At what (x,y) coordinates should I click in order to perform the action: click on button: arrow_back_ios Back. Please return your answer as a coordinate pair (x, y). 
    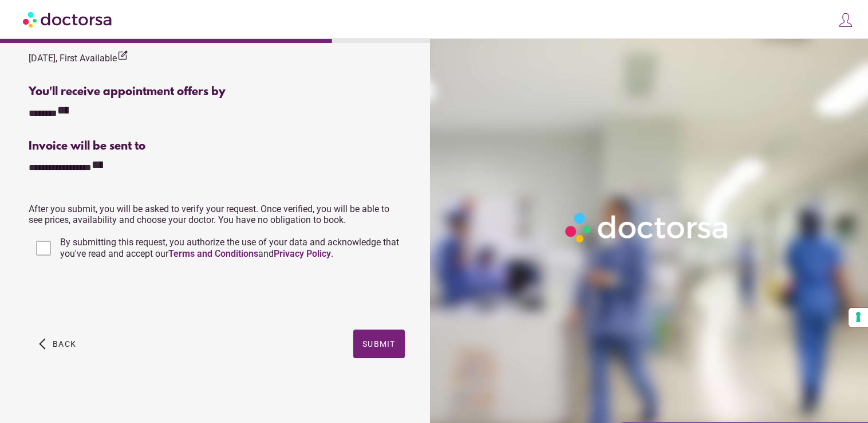
    Looking at the image, I should click on (57, 344).